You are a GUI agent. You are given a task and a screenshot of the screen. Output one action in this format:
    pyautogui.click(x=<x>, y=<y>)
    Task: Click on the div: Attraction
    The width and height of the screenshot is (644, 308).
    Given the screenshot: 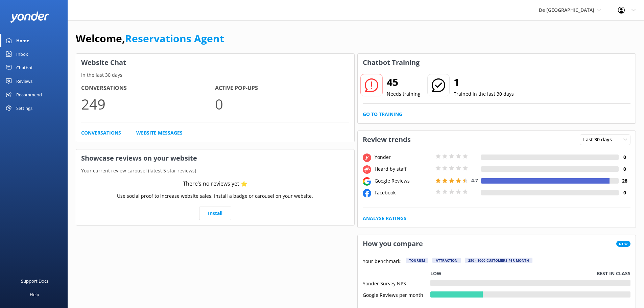 What is the action you would take?
    pyautogui.click(x=447, y=261)
    